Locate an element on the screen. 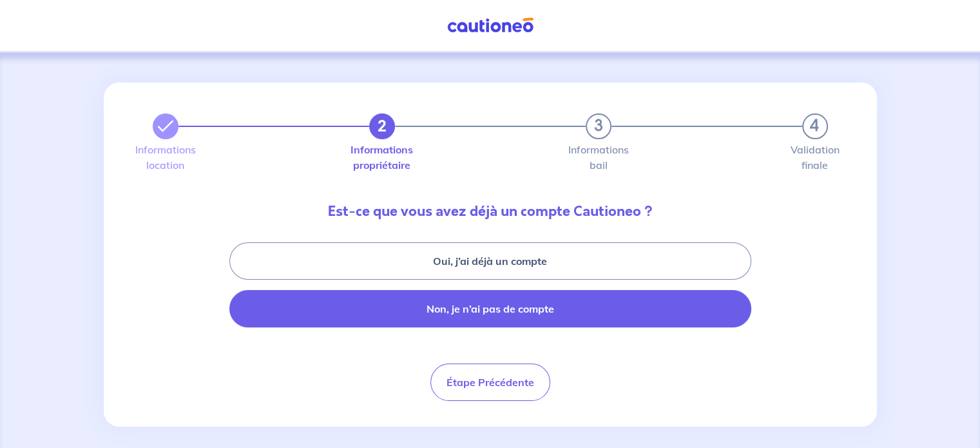 The height and width of the screenshot is (448, 980). img: Cautioneo is located at coordinates (490, 25).